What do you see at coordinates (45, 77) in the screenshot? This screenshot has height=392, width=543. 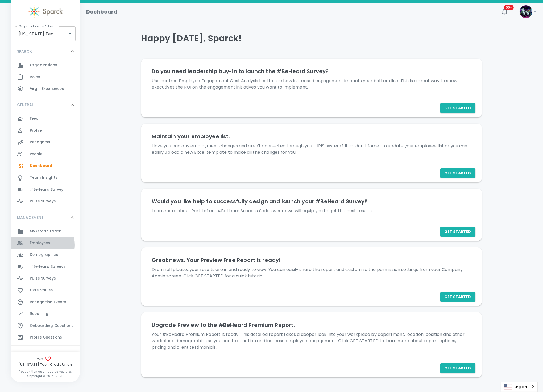 I see `a: Roles` at bounding box center [45, 77].